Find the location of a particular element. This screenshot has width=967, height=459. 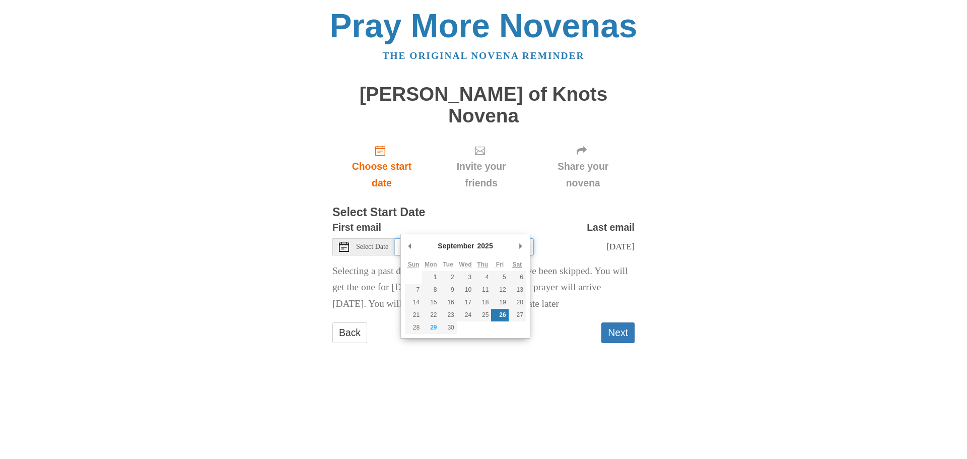

button: 20 is located at coordinates (517, 302).